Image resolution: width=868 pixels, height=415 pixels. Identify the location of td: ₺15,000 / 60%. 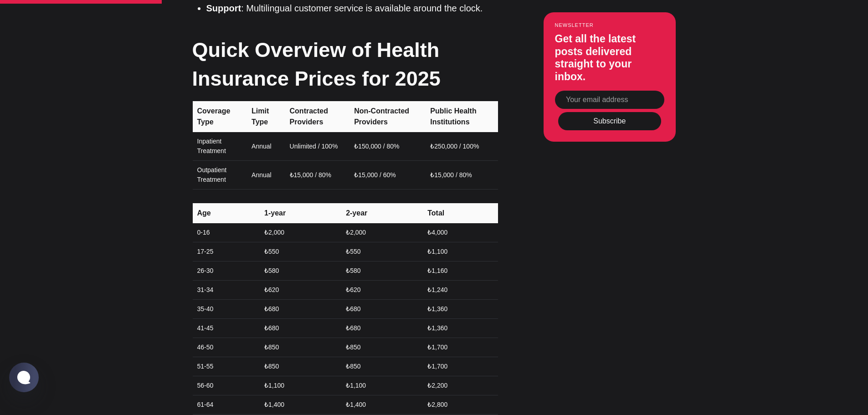
(387, 175).